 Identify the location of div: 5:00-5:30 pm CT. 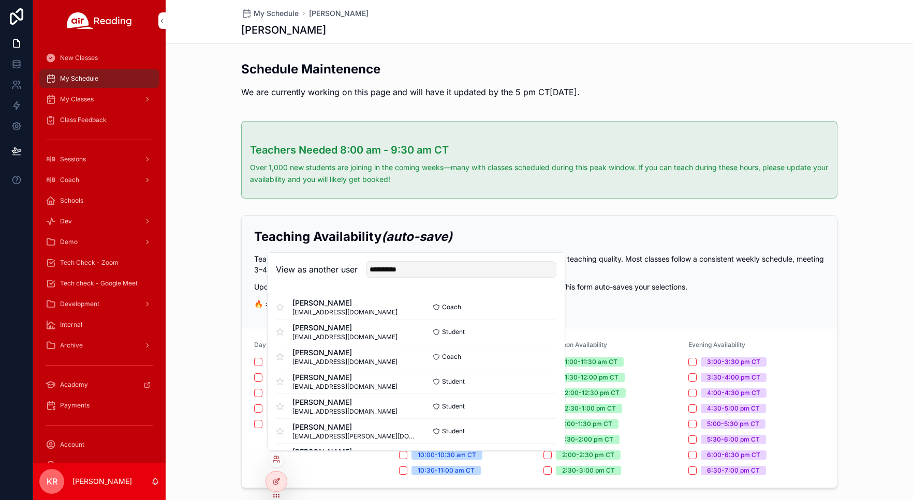
(733, 424).